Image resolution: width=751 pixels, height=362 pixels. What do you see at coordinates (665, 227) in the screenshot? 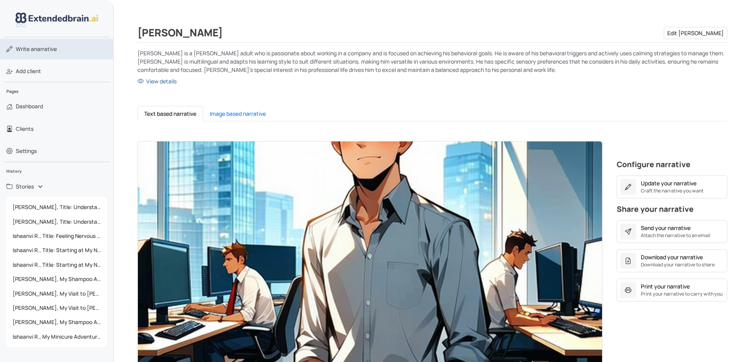
I see `div: Send your narrative` at bounding box center [665, 227].